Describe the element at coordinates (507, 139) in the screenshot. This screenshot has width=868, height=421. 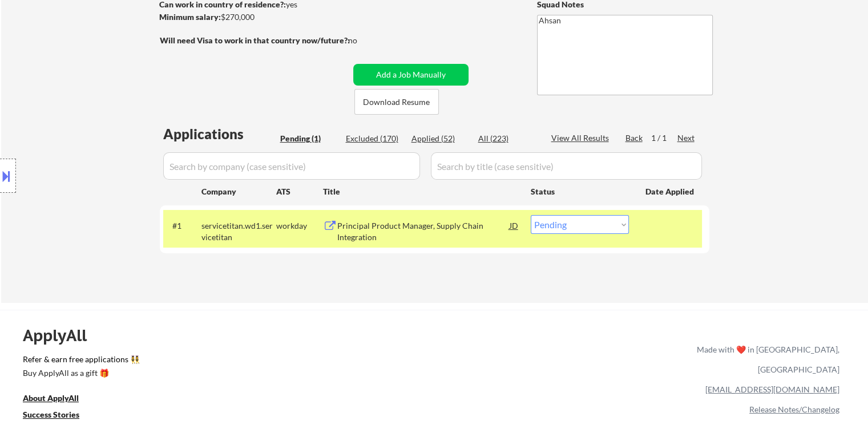
I see `div: All (223)` at that location.